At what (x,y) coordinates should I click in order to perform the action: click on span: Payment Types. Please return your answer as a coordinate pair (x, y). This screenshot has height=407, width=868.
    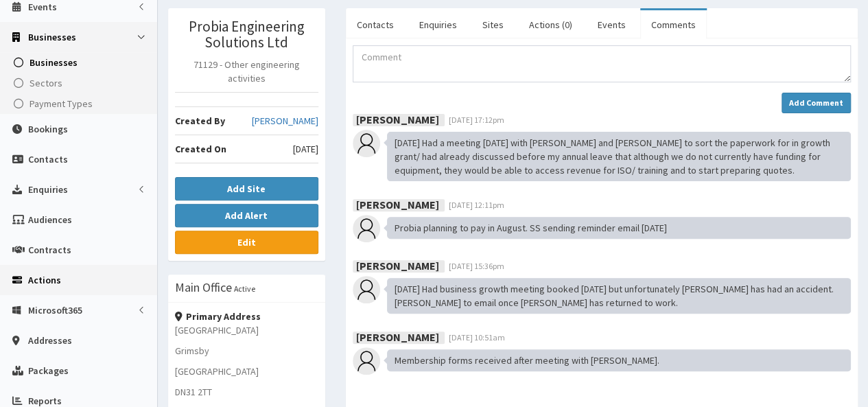
    Looking at the image, I should click on (61, 104).